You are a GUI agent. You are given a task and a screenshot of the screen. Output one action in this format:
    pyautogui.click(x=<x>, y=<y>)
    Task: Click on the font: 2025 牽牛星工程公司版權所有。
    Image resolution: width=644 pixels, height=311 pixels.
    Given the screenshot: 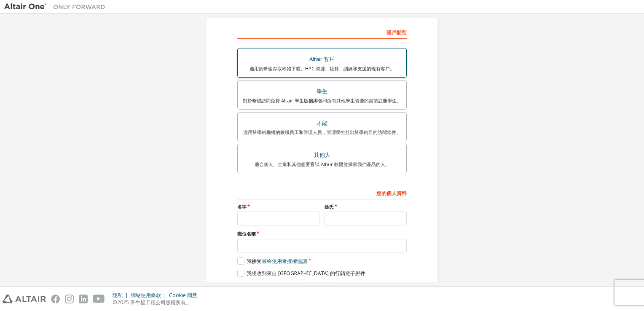 What is the action you would take?
    pyautogui.click(x=154, y=302)
    